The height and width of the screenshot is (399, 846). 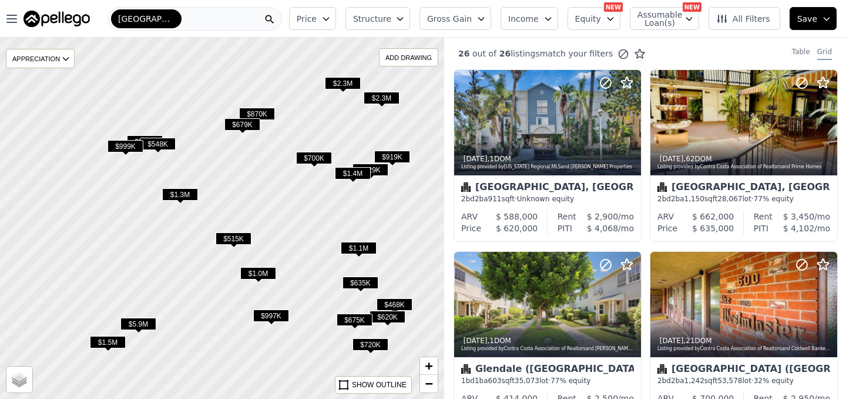 What do you see at coordinates (353, 173) in the screenshot?
I see `span: $1.4M` at bounding box center [353, 173].